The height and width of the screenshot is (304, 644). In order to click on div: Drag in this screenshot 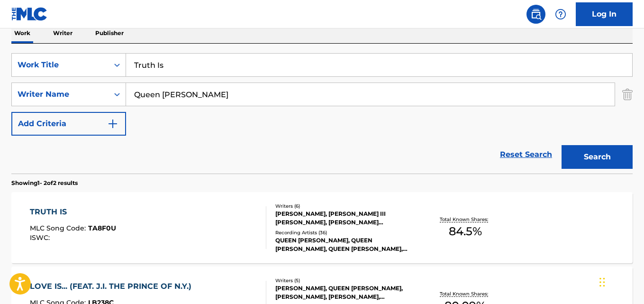, I will do `click(602, 282)`.